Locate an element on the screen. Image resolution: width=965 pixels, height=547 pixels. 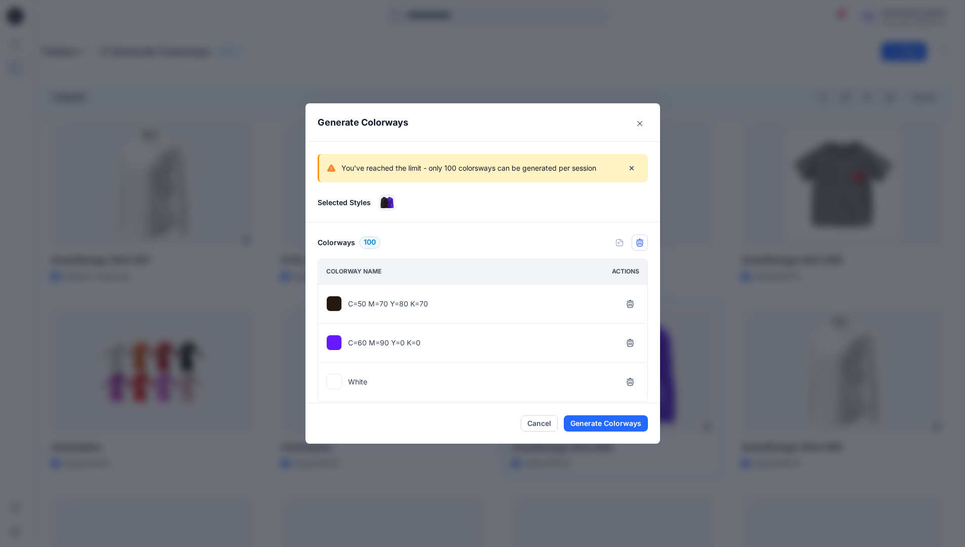
p: You've reached the limit - only 100 colorsways can be generated per session is located at coordinates (469, 168).